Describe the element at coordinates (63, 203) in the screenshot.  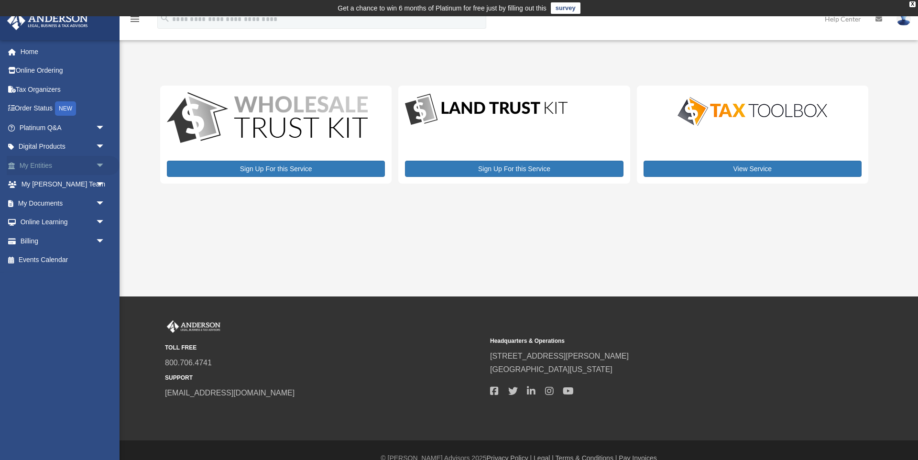
I see `a: My Documentsarrow_drop_down` at that location.